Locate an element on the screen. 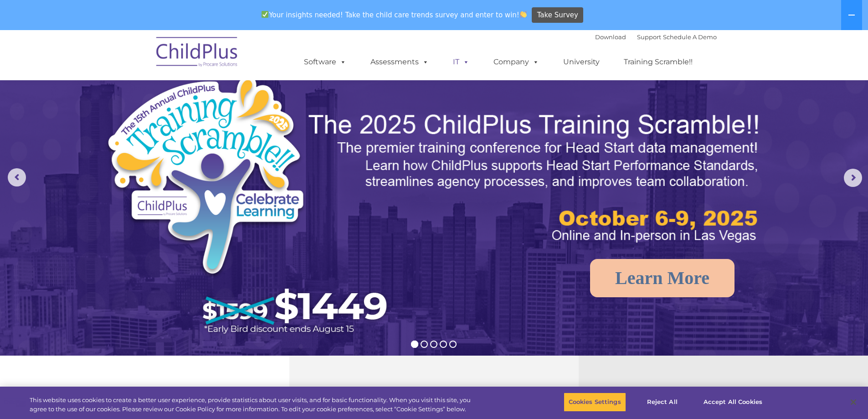  button: Accept All Cookies is located at coordinates (733, 402).